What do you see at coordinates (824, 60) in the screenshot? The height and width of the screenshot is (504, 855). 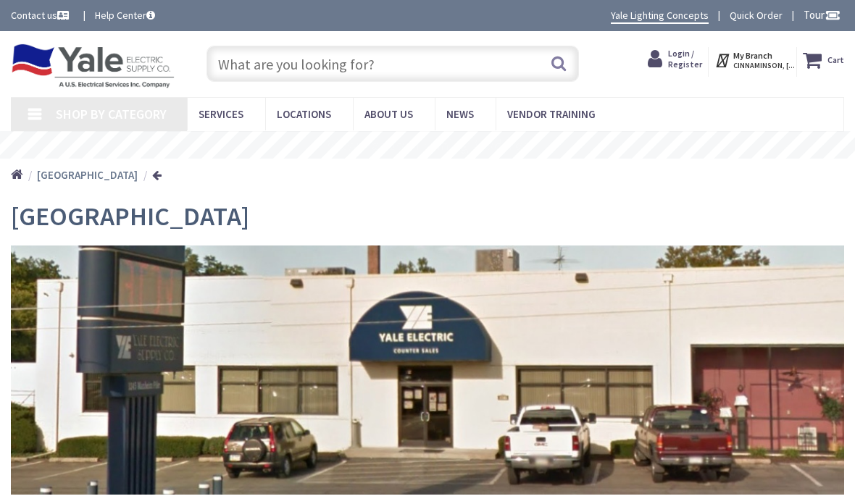 I see `a: Cart` at bounding box center [824, 60].